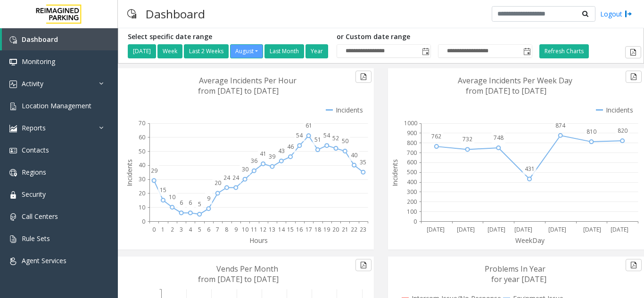  Describe the element at coordinates (206, 51) in the screenshot. I see `button: Last 2 Weeks` at that location.